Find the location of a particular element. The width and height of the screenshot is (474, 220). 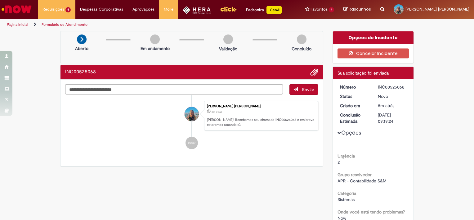

span: Despesas Corporativas is located at coordinates (101, 9).